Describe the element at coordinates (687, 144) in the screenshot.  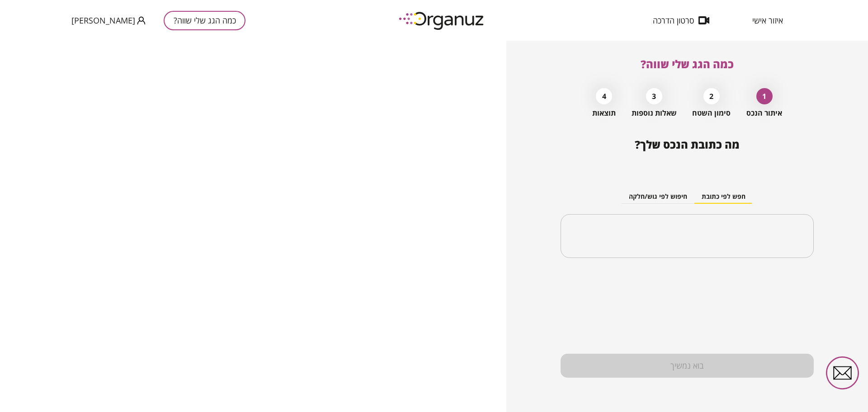
I see `span: מה כתובת הנכס שלך?` at that location.